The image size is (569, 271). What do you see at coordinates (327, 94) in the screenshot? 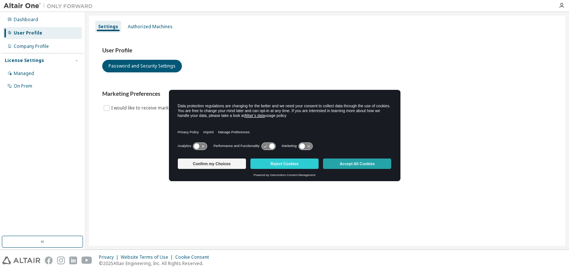
I see `h3: Marketing Preferences` at bounding box center [327, 94].